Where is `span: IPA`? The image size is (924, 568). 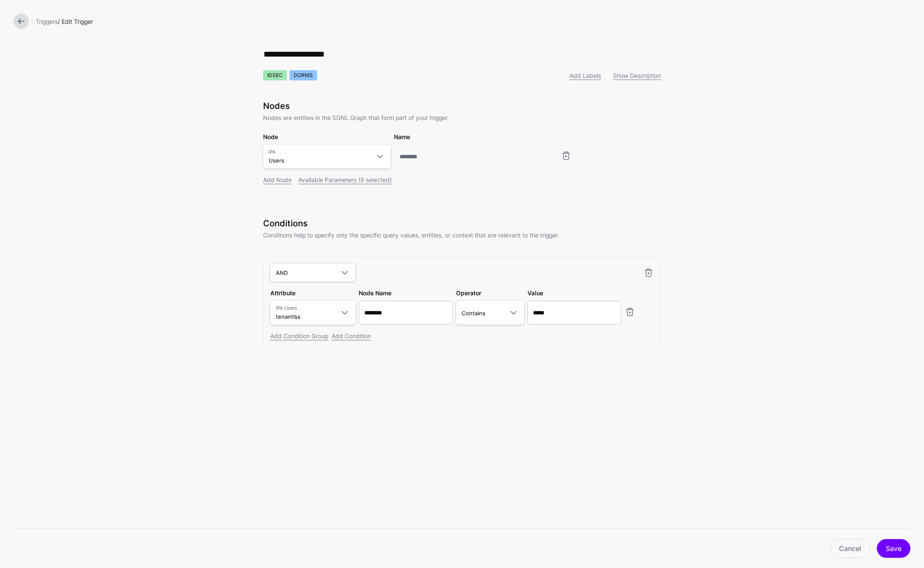 span: IPA is located at coordinates (320, 152).